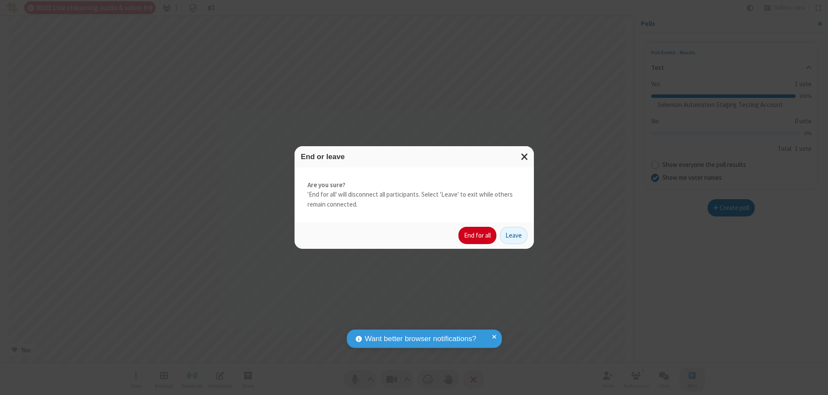 The height and width of the screenshot is (395, 828). Describe the element at coordinates (420, 339) in the screenshot. I see `span: Want better browser notifications?` at that location.